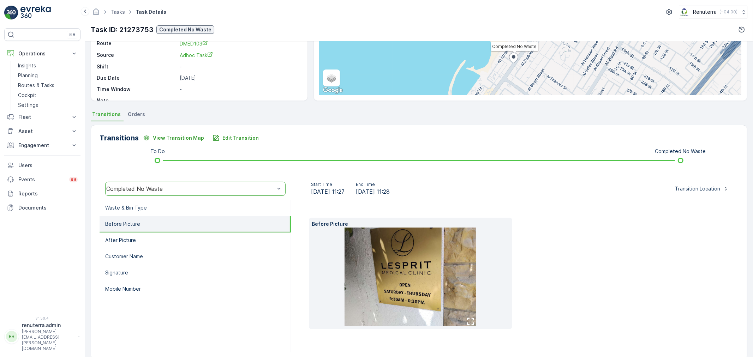  What do you see at coordinates (190, 189) in the screenshot?
I see `div: Completed No Waste` at bounding box center [190, 189].